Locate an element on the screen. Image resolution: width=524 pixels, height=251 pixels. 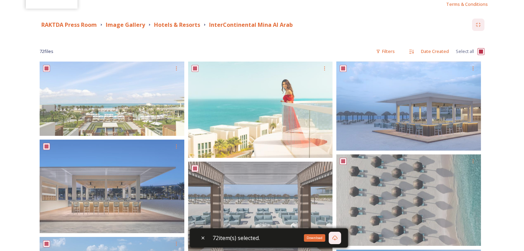
strong: Hotels & Resorts is located at coordinates (177, 25).